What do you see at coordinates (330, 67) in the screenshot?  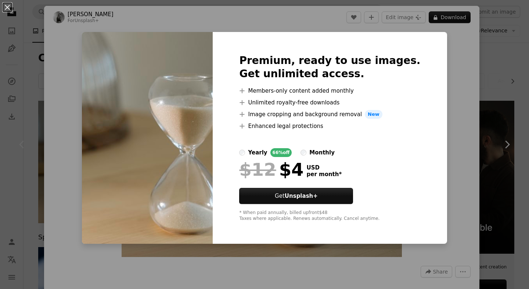 I see `h2: Premium, ready to use images. Get unlimited access.` at bounding box center [330, 67].